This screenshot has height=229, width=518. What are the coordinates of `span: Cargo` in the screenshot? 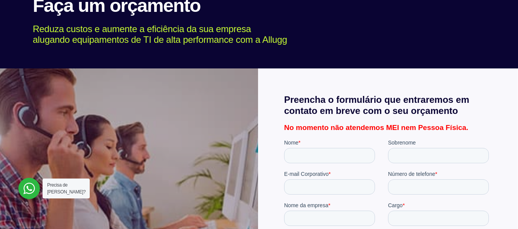 It's located at (111, 67).